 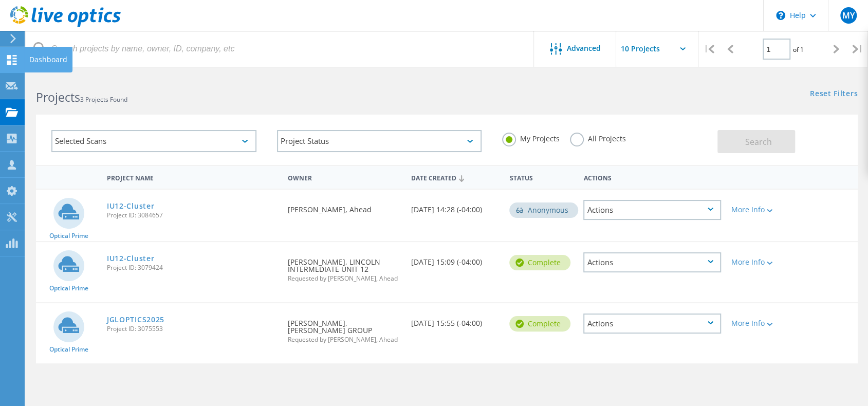 What do you see at coordinates (153, 141) in the screenshot?
I see `div: Selected Scans` at bounding box center [153, 141].